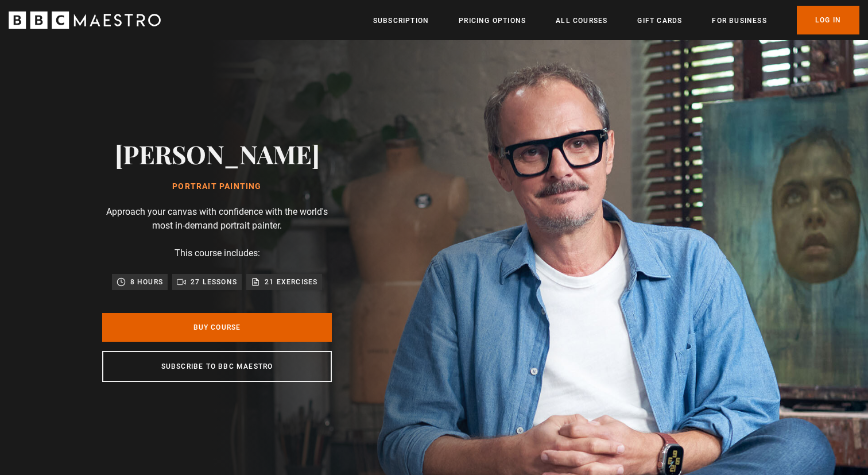 The width and height of the screenshot is (868, 475). I want to click on p: 21 exercises, so click(291, 282).